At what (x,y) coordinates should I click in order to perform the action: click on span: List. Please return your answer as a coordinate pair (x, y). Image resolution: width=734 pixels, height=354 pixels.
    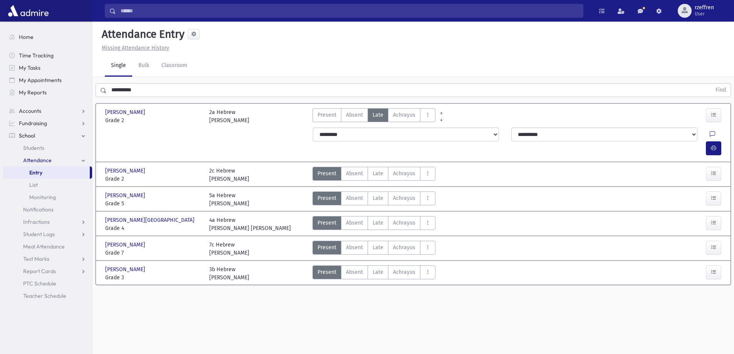
    Looking at the image, I should click on (34, 185).